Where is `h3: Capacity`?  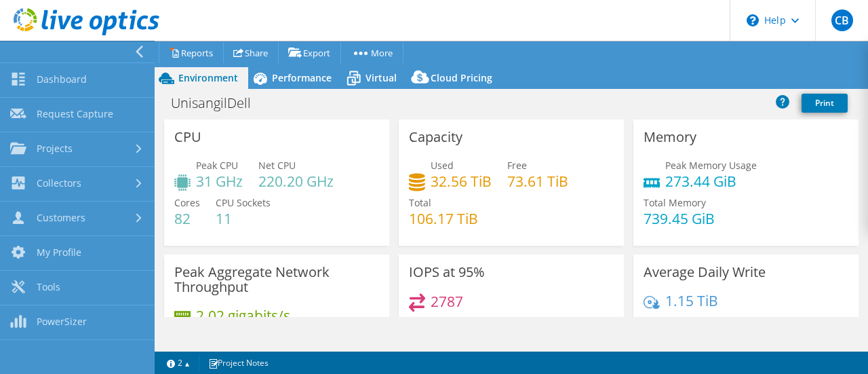
h3: Capacity is located at coordinates (435, 137).